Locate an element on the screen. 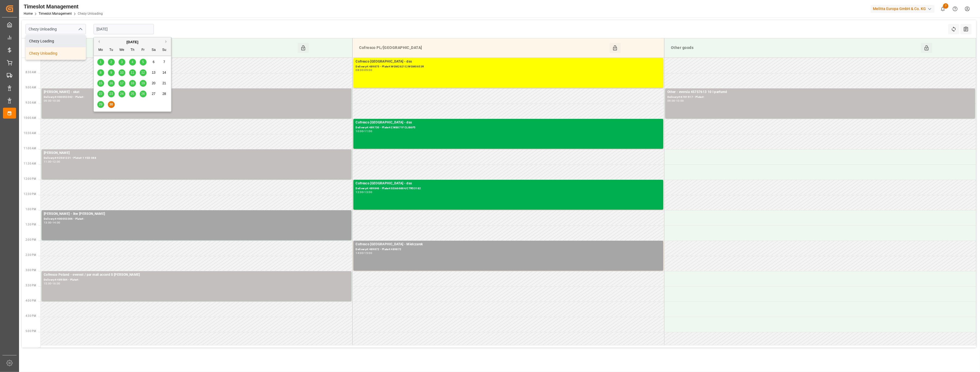 This screenshot has height=372, width=980. span: 3:00 PM is located at coordinates (31, 270).